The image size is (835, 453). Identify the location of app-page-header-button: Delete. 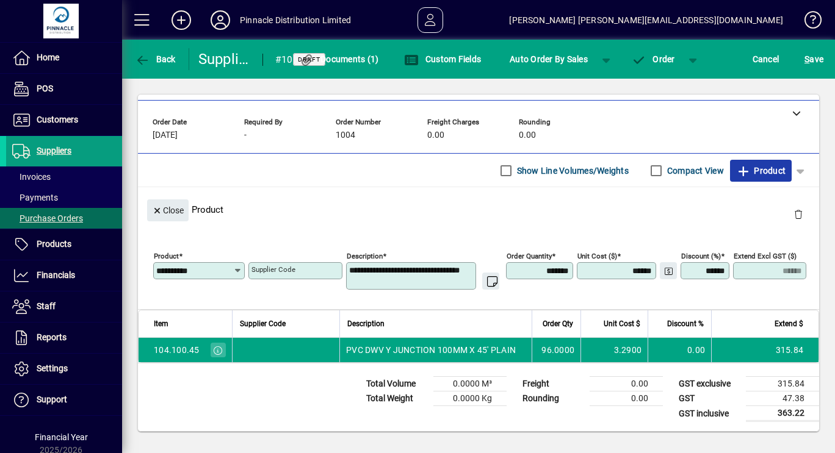
(798, 214).